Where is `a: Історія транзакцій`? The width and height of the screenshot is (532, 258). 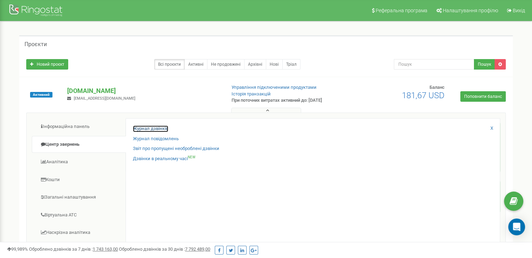
a: Історія транзакцій is located at coordinates (251, 94).